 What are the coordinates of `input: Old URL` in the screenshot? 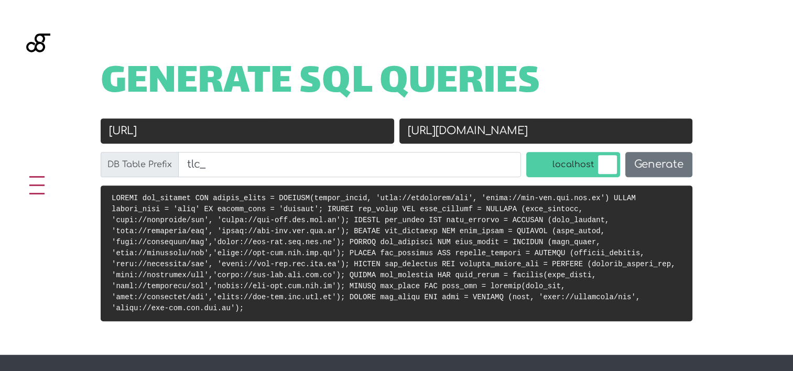 It's located at (247, 131).